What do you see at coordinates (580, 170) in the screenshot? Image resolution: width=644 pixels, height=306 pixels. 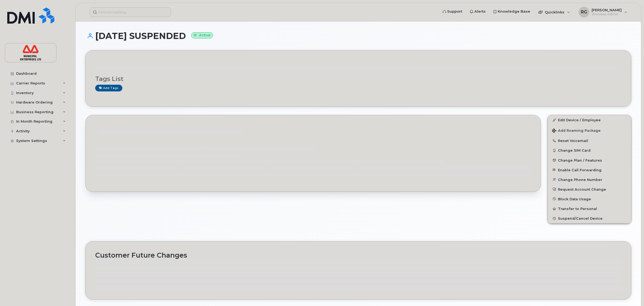 I see `span: Enable Call Forwarding` at bounding box center [580, 170].